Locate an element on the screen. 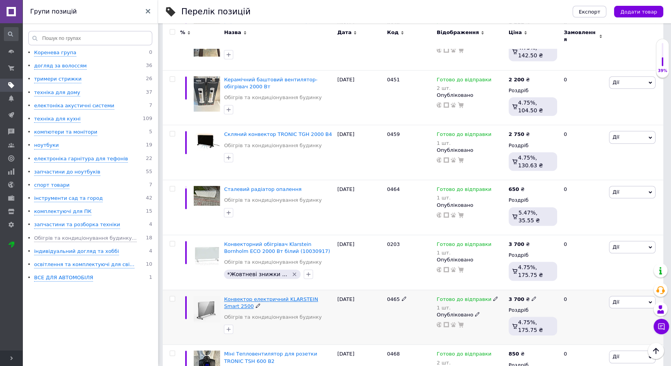 Image resolution: width=671 pixels, height=366 pixels. img: Конвекторний обігрівач Klarstein Bornholm ECO 2000 Вт білий (10030917) is located at coordinates (207, 254).